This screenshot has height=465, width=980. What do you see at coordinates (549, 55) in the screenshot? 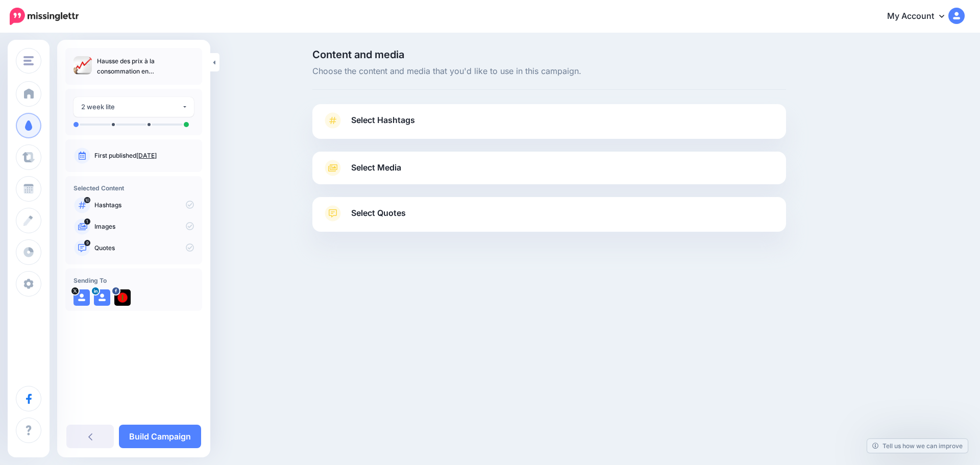
I see `span: Content and media` at bounding box center [549, 55].